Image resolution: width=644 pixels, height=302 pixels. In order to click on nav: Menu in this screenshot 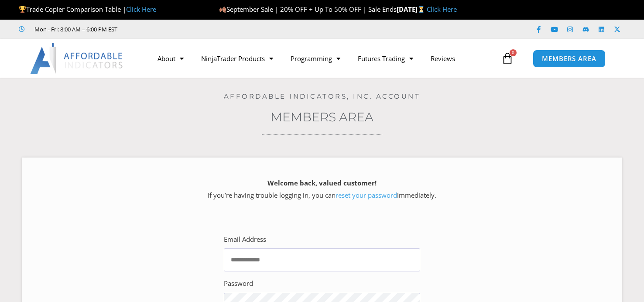, I will do `click(323, 59)`.